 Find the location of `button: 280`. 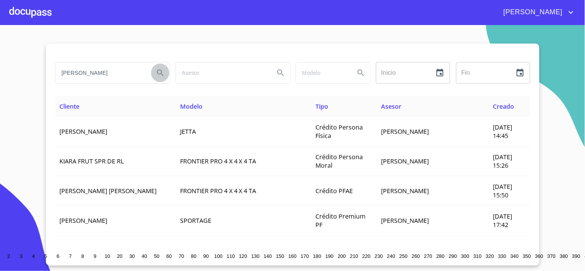

button: 280 is located at coordinates (441, 256).